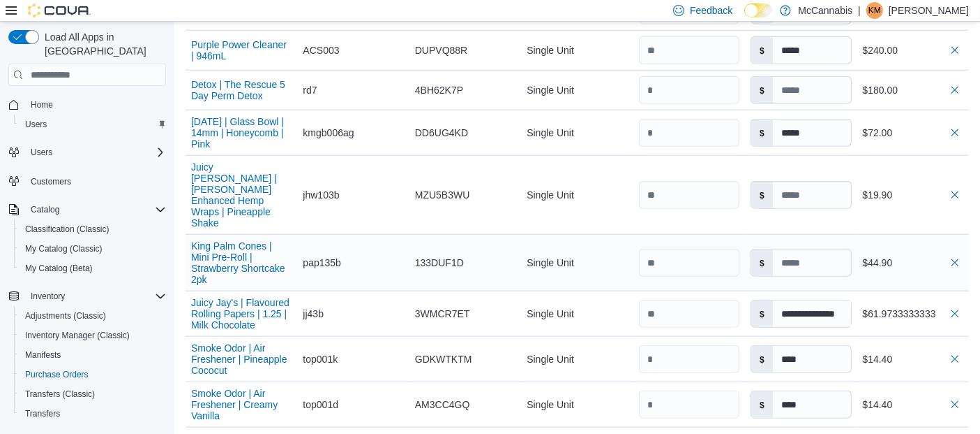 The width and height of the screenshot is (980, 434). Describe the element at coordinates (93, 315) in the screenshot. I see `span: Adjustments (Classic)` at that location.